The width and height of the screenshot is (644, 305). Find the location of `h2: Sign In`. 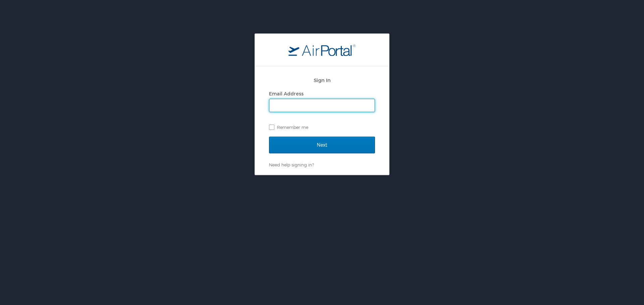

h2: Sign In is located at coordinates (322, 80).